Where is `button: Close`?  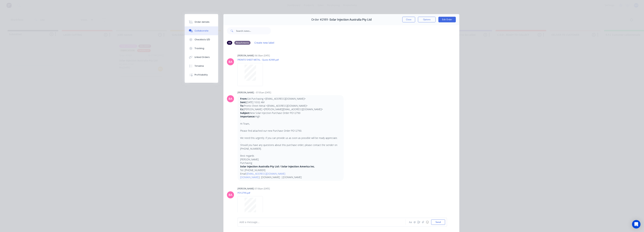
button: Close is located at coordinates (409, 20).